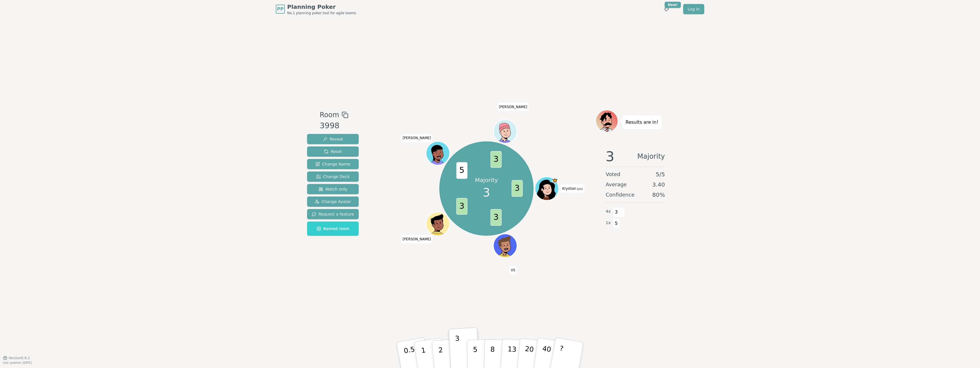 The image size is (980, 368). What do you see at coordinates (333, 177) in the screenshot?
I see `button: Change Deck` at bounding box center [333, 177].